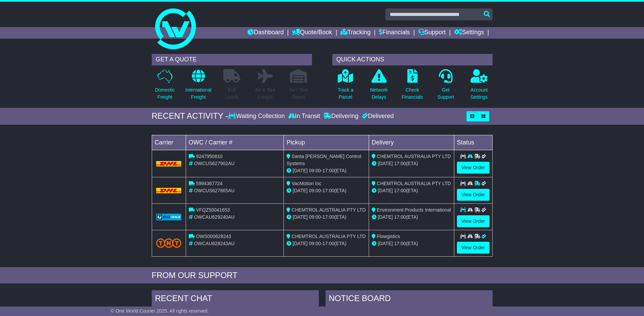 This screenshot has width=644, height=316. I want to click on span: OWCUS627865AU, so click(214, 191).